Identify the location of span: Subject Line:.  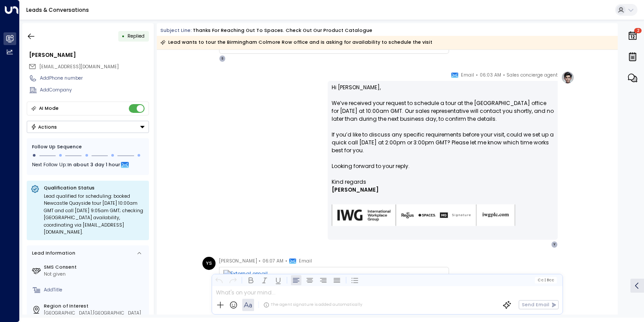
(176, 30).